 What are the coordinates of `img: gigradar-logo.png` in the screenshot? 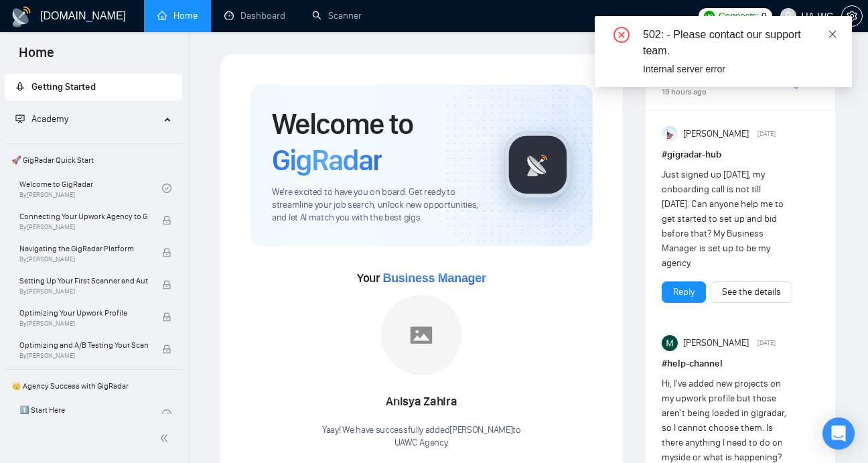 It's located at (538, 165).